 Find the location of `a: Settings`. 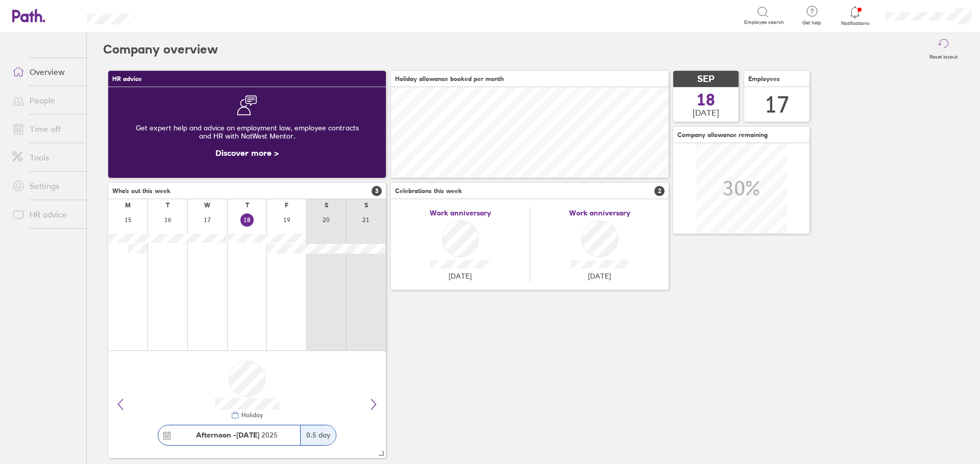

a: Settings is located at coordinates (45, 186).